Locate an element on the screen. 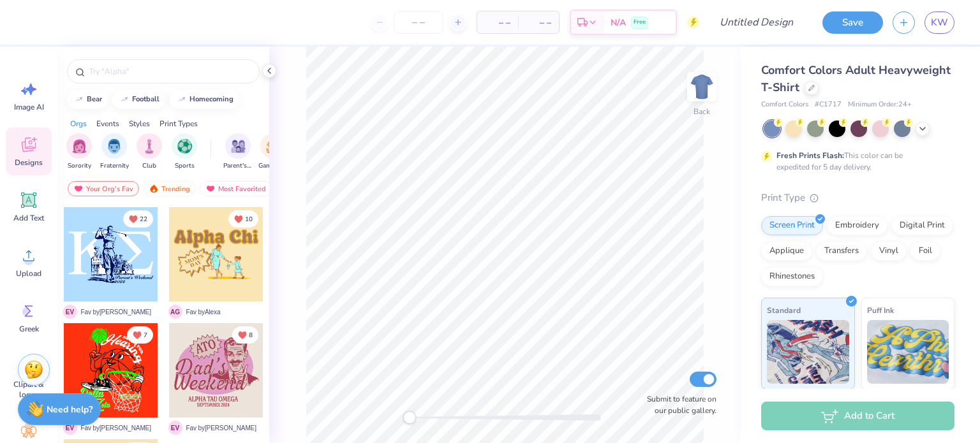  span: A G is located at coordinates (176, 312).